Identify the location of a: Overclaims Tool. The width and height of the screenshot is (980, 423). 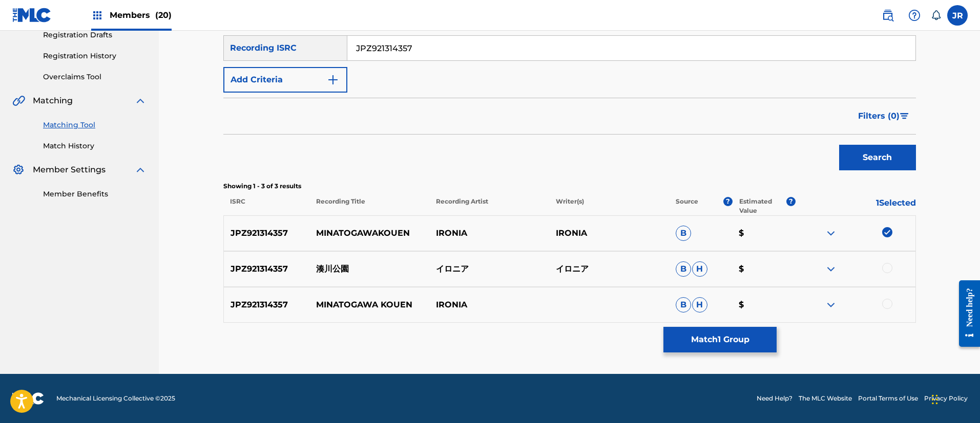
(95, 77).